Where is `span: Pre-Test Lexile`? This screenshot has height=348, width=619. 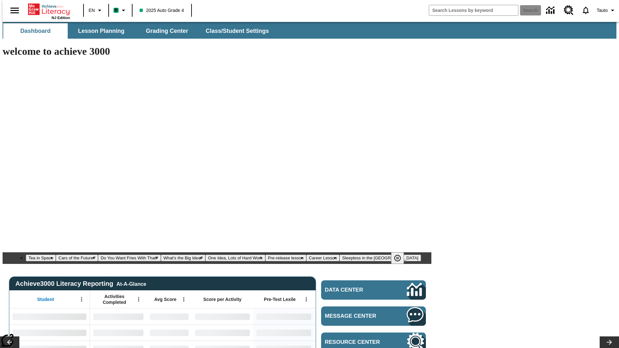
span: Pre-Test Lexile is located at coordinates (280, 300).